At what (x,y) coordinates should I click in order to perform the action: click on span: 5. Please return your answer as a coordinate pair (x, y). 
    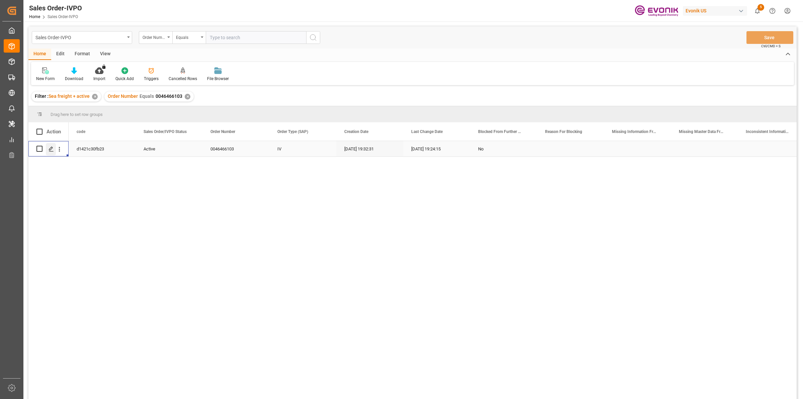
    Looking at the image, I should click on (761, 7).